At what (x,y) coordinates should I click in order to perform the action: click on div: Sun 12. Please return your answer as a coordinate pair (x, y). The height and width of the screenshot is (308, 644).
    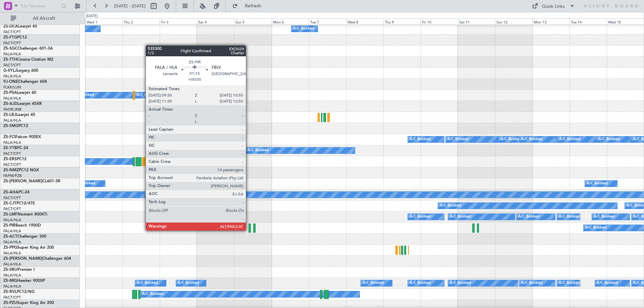
    Looking at the image, I should click on (513, 22).